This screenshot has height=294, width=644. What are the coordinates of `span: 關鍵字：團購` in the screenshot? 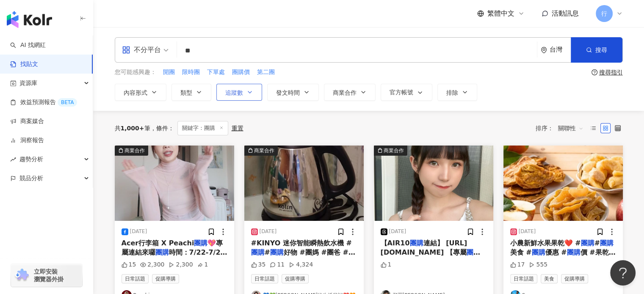 It's located at (203, 128).